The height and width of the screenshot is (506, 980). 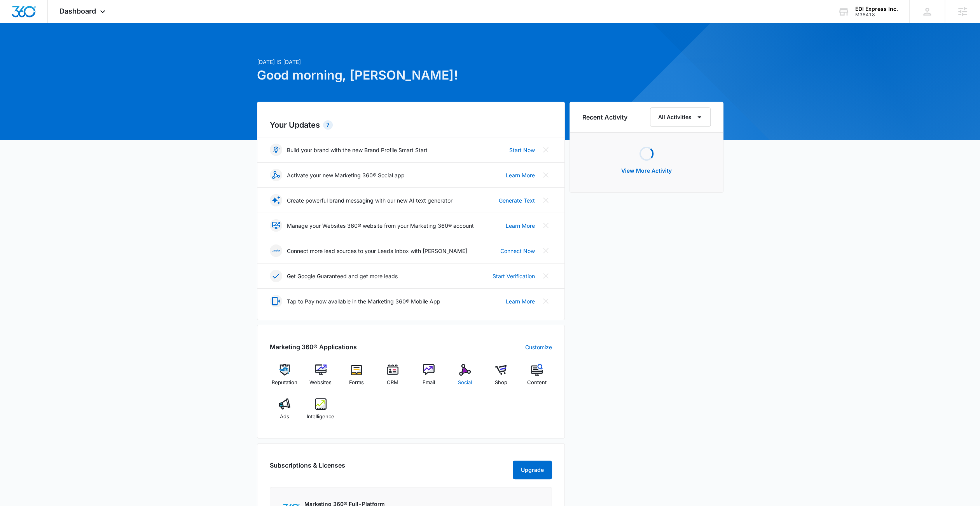 I want to click on p: Manage your Websites 360® website from your Marketing 360® account, so click(x=381, y=226).